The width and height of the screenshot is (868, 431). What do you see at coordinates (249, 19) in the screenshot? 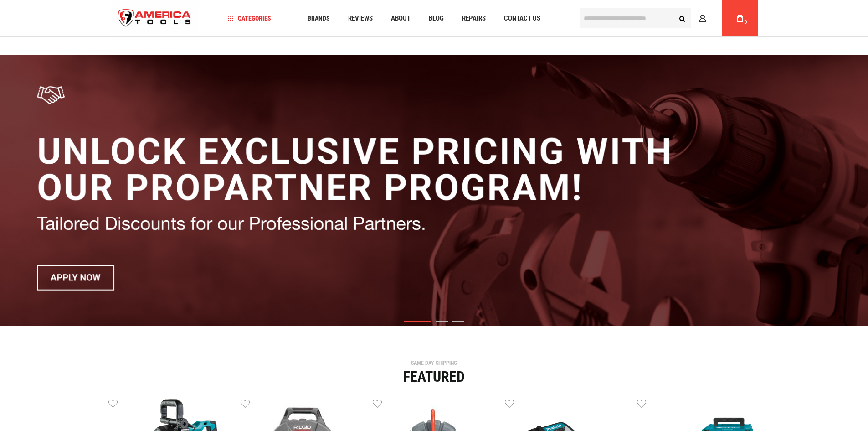
I see `span: Categories` at bounding box center [249, 19].